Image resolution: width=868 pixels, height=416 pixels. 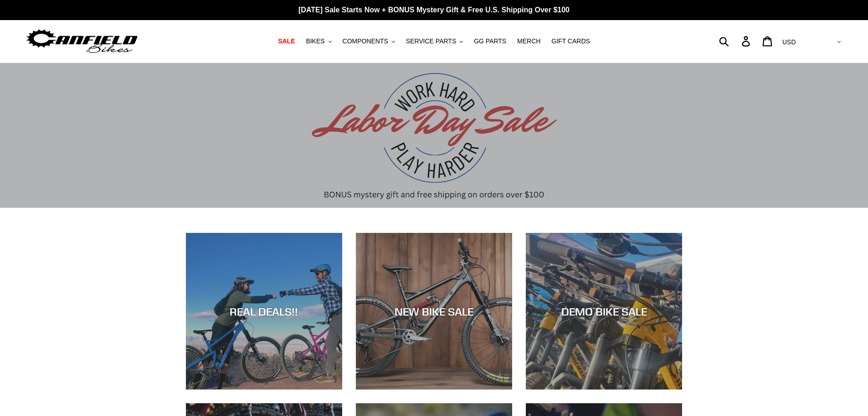 What do you see at coordinates (490, 41) in the screenshot?
I see `span: GG PARTS` at bounding box center [490, 41].